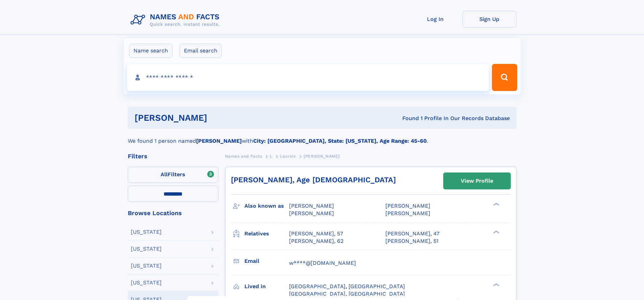 The height and width of the screenshot is (300, 644). I want to click on h3: Also known as, so click(267, 206).